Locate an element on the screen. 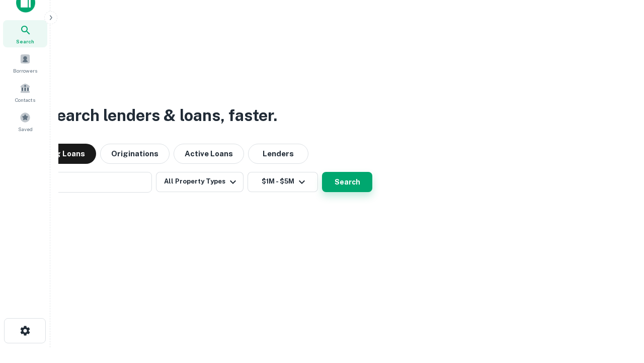 This screenshot has height=363, width=644. div: Saved is located at coordinates (25, 121).